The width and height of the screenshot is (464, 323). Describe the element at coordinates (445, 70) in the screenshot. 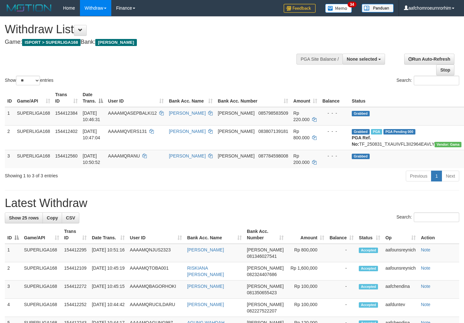

I see `a: Stop` at that location.